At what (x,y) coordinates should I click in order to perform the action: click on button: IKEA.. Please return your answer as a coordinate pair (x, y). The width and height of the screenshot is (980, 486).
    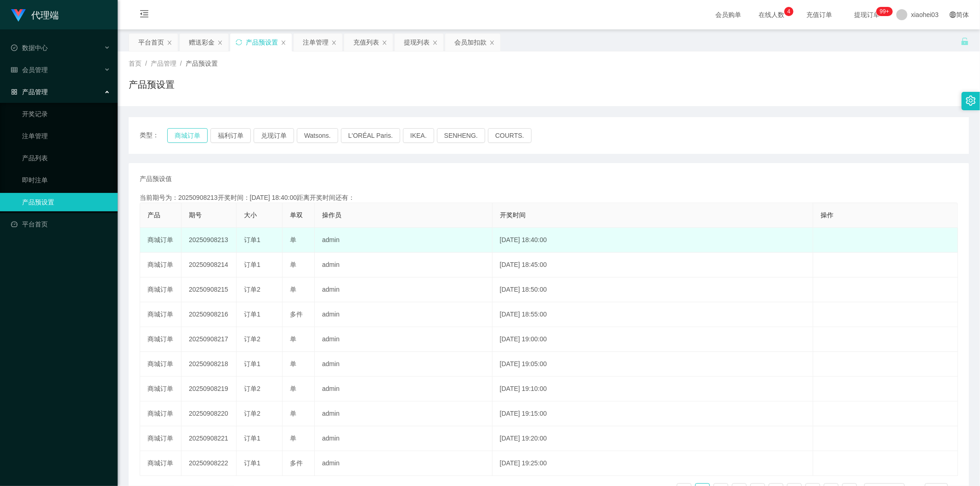
    Looking at the image, I should click on (418, 136).